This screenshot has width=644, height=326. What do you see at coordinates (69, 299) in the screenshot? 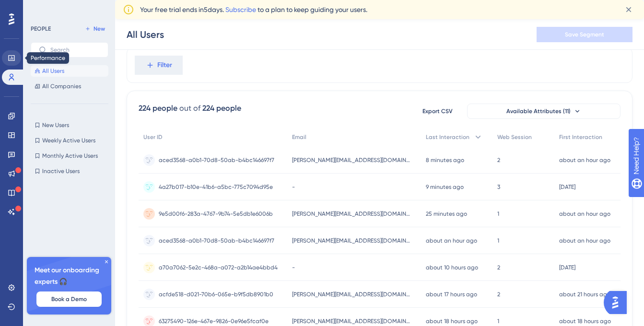
I see `button: Book a Demo` at bounding box center [69, 299].